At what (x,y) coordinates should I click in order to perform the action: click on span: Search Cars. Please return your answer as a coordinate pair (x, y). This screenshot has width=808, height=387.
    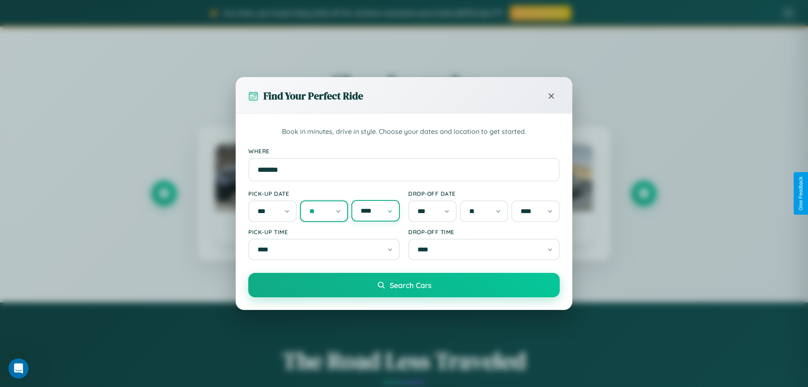
    Looking at the image, I should click on (410, 285).